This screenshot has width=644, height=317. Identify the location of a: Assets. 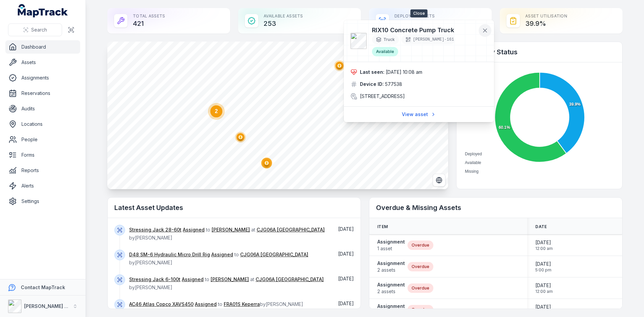
(42, 62).